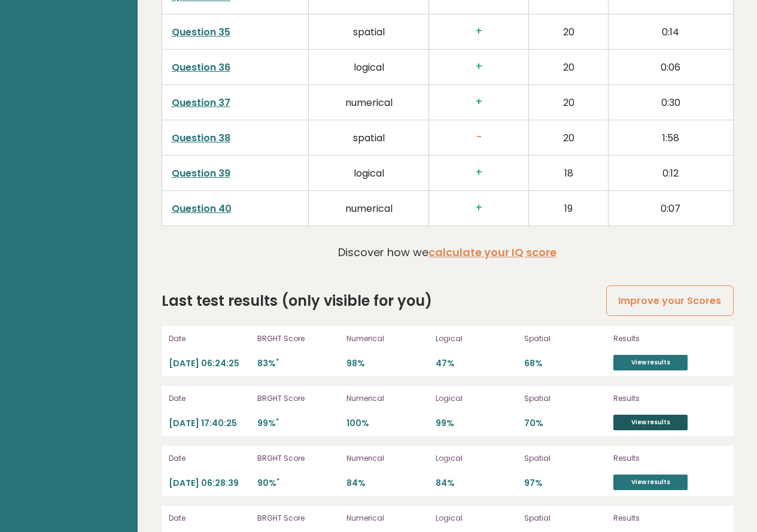 The width and height of the screenshot is (757, 532). What do you see at coordinates (671, 138) in the screenshot?
I see `td: 1:58` at bounding box center [671, 138].